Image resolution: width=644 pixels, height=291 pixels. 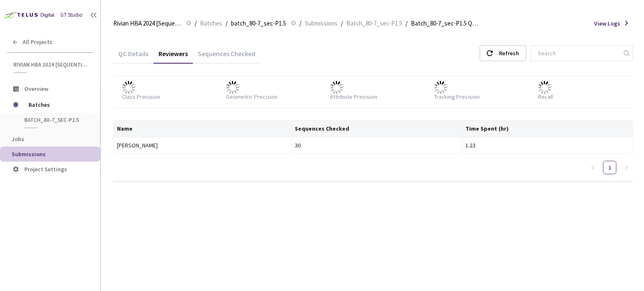 I want to click on div: Attribute Precision, so click(x=353, y=97).